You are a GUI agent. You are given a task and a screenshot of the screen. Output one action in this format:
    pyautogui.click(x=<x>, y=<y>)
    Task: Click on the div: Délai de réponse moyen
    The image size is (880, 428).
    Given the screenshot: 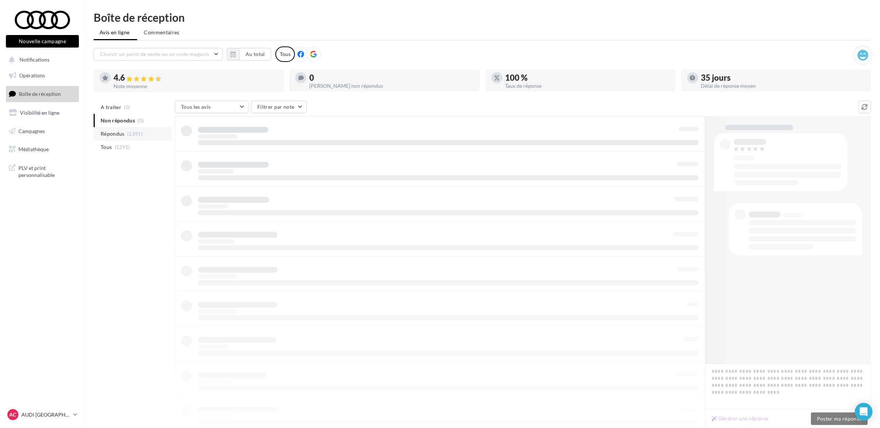 What is the action you would take?
    pyautogui.click(x=783, y=86)
    